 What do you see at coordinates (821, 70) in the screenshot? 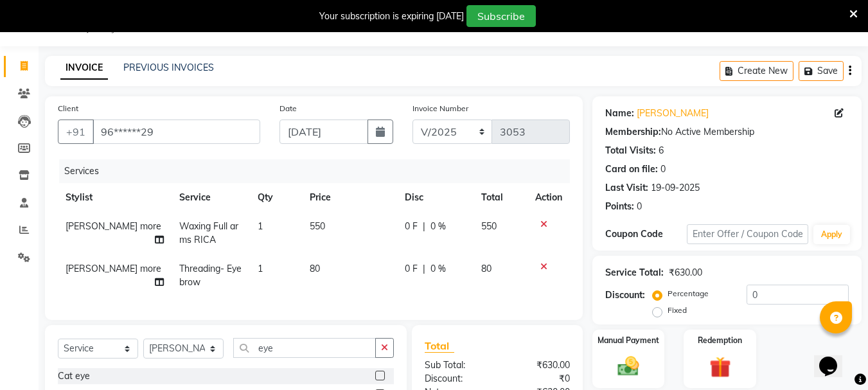
I see `button: Save` at bounding box center [821, 70].